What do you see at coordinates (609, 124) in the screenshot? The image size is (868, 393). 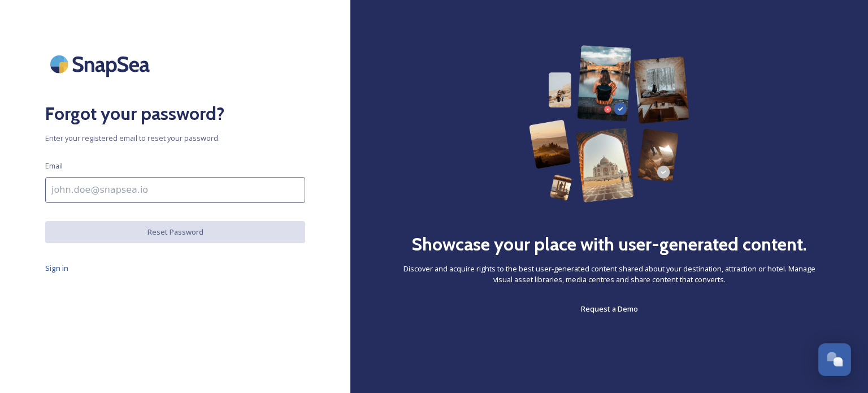 I see `img: 63b42ca75bacad526042e722_Group%20154-p-800.png` at bounding box center [609, 124].